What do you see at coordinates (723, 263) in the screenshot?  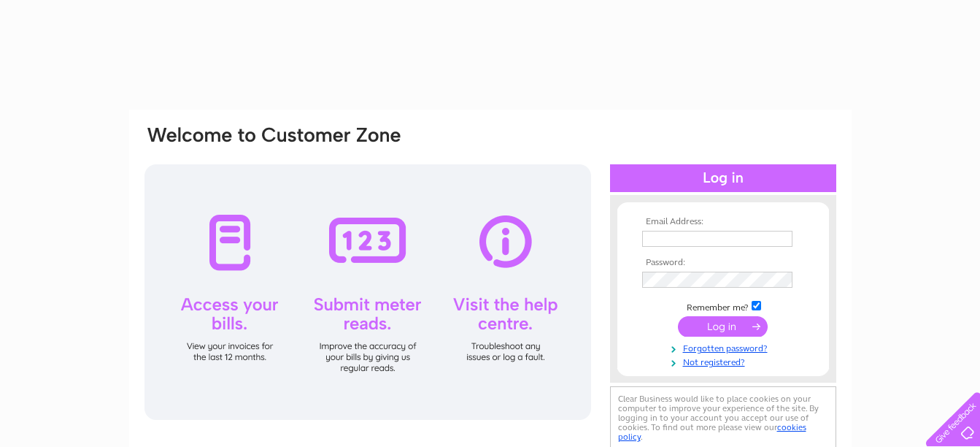 I see `th: Password:` at bounding box center [723, 263].